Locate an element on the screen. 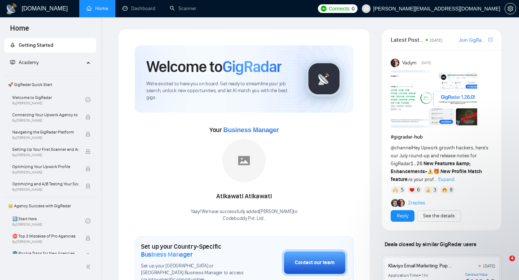 The height and width of the screenshot is (280, 519). span: Getting Started is located at coordinates (36, 45).